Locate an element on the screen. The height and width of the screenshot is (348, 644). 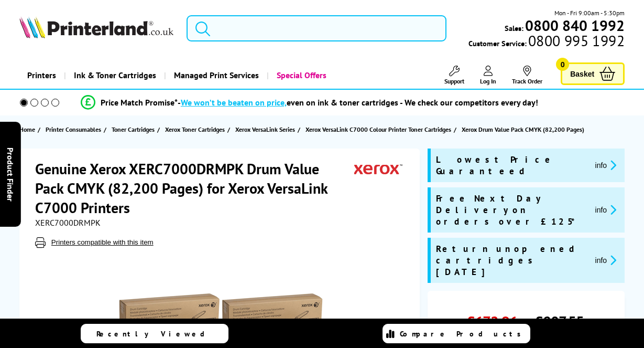
button: Printers compatible with this item is located at coordinates (102, 242).